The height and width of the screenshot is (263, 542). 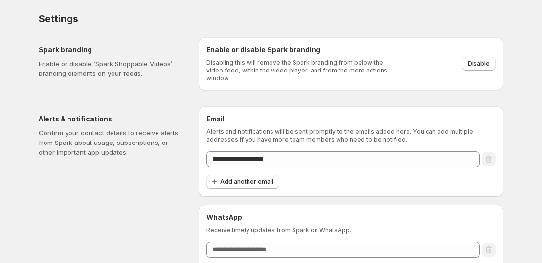 I want to click on button: Add another email, so click(x=243, y=182).